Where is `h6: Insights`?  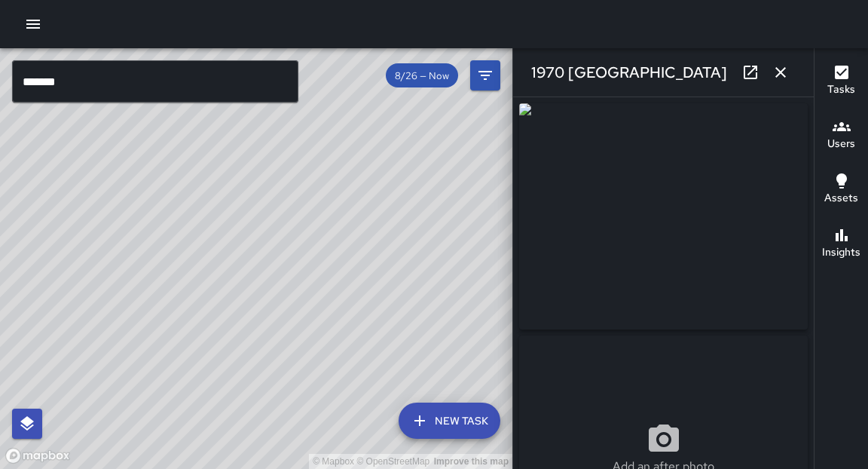
h6: Insights is located at coordinates (841, 253).